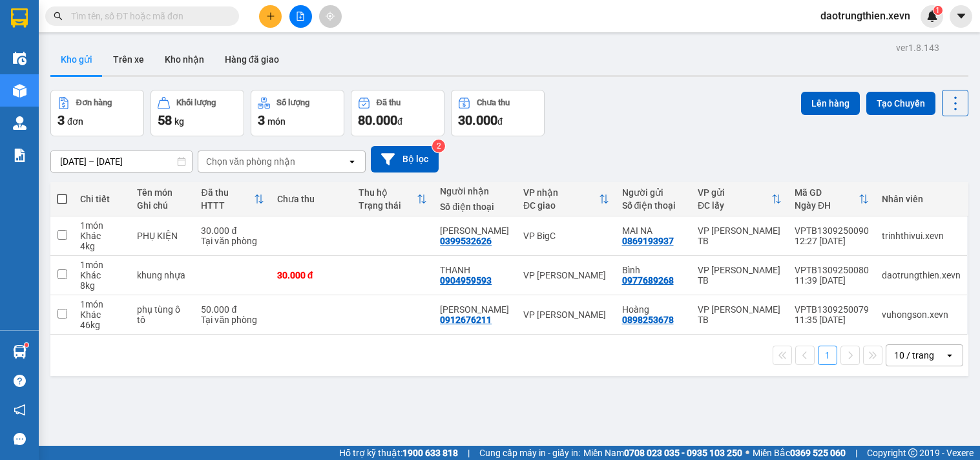 This screenshot has width=980, height=460. I want to click on div: Khối lượng, so click(196, 103).